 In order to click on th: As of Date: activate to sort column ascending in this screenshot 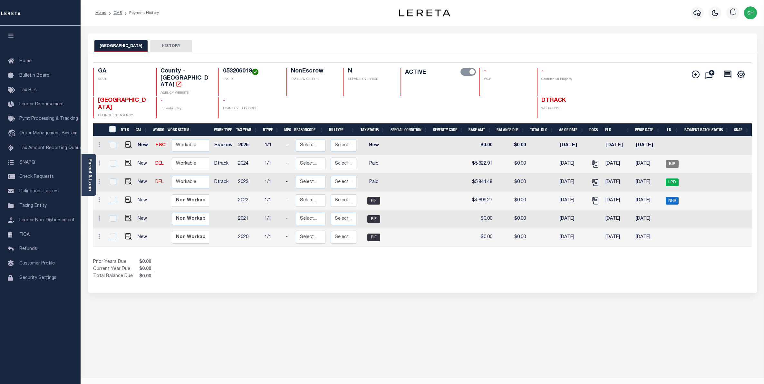, I will do `click(572, 130)`.